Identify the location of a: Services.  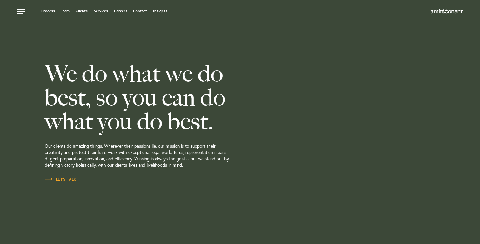
(101, 11).